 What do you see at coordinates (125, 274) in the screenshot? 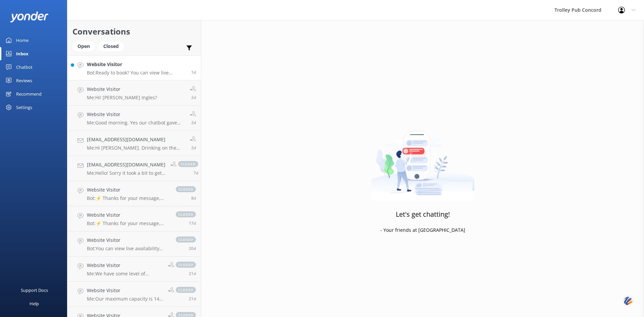
I see `p: Me: We have some level of flexibility with that if it's a private tours. And I apologize for the ...` at bounding box center [125, 274].